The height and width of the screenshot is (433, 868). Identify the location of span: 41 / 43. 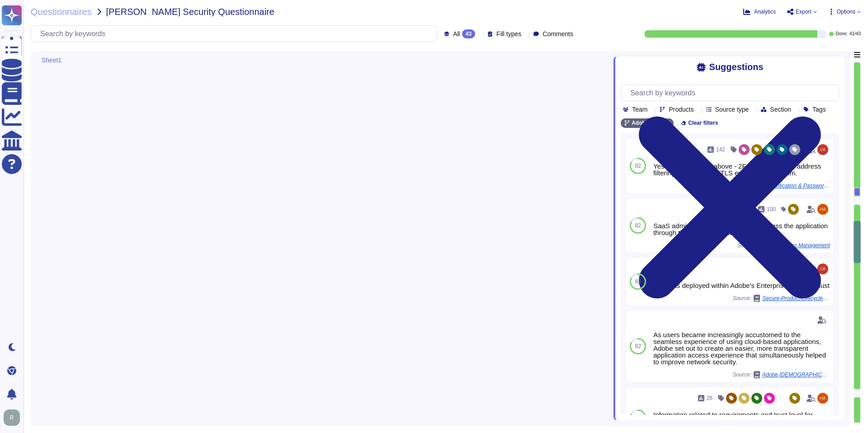
(855, 34).